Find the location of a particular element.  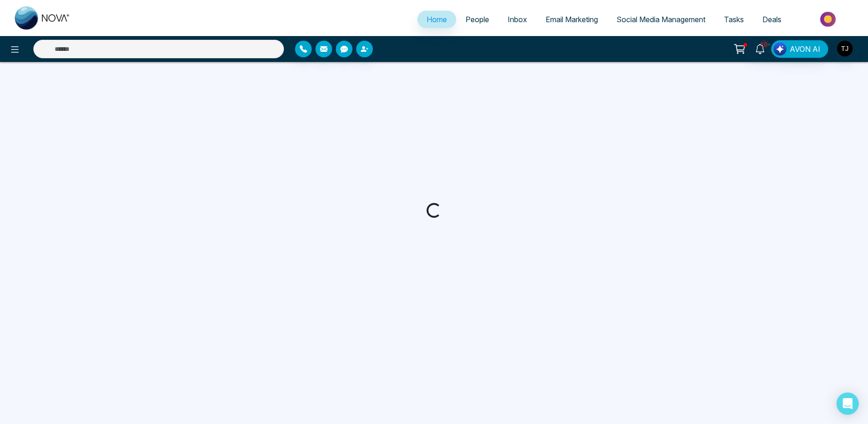

span: Email Marketing is located at coordinates (571, 19).